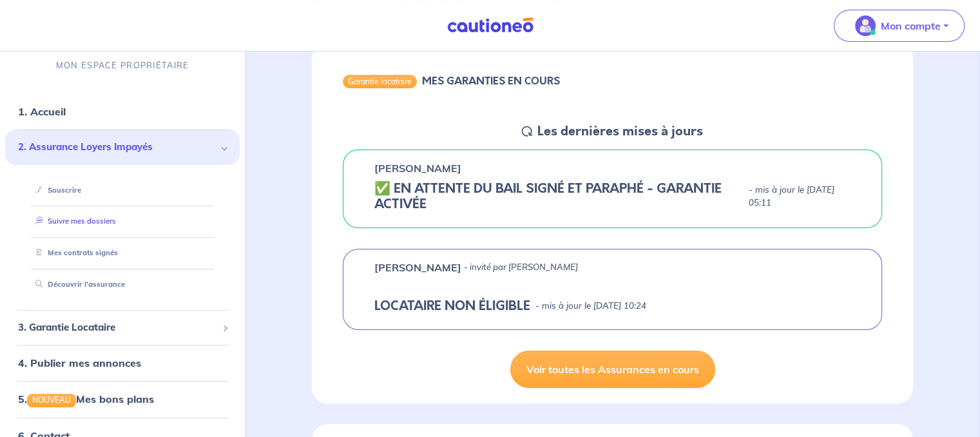 This screenshot has height=437, width=980. What do you see at coordinates (85, 398) in the screenshot?
I see `a: 5.NOUVEAUMes bons plans` at bounding box center [85, 398].